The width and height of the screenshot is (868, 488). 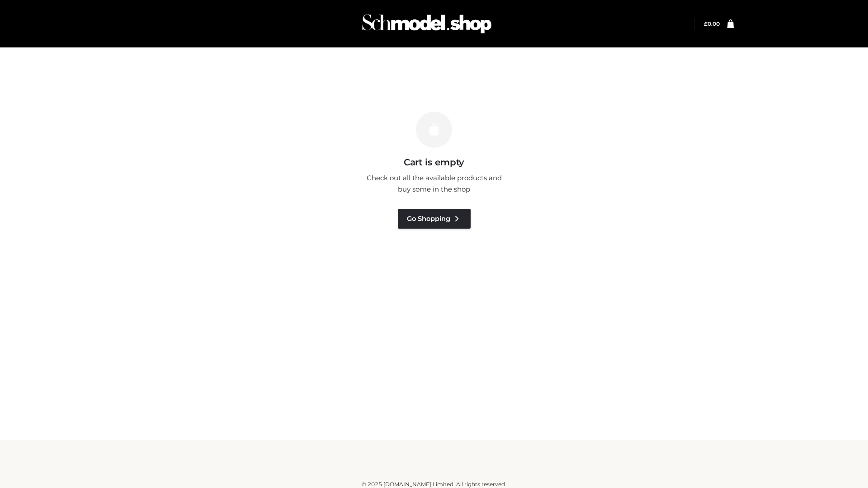 I want to click on a: Schmodel Admin 964, so click(x=427, y=23).